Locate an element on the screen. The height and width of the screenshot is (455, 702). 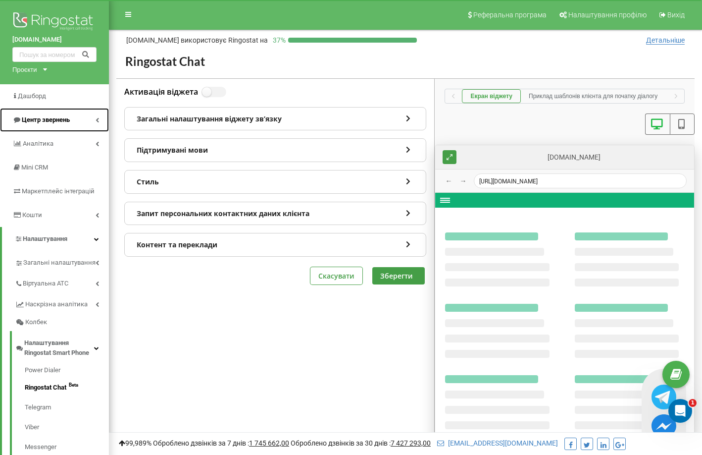
span: Центр звернень is located at coordinates (46, 119).